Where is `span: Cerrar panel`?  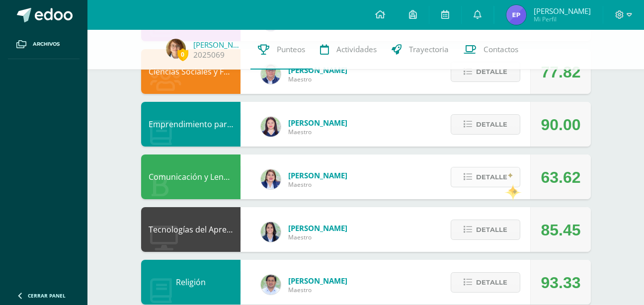 span: Cerrar panel is located at coordinates (47, 295).